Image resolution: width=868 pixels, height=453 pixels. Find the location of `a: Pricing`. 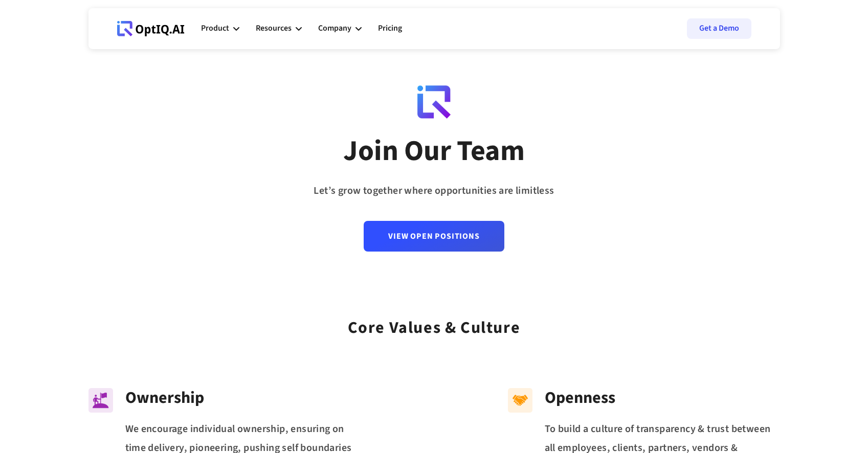

a: Pricing is located at coordinates (389, 28).